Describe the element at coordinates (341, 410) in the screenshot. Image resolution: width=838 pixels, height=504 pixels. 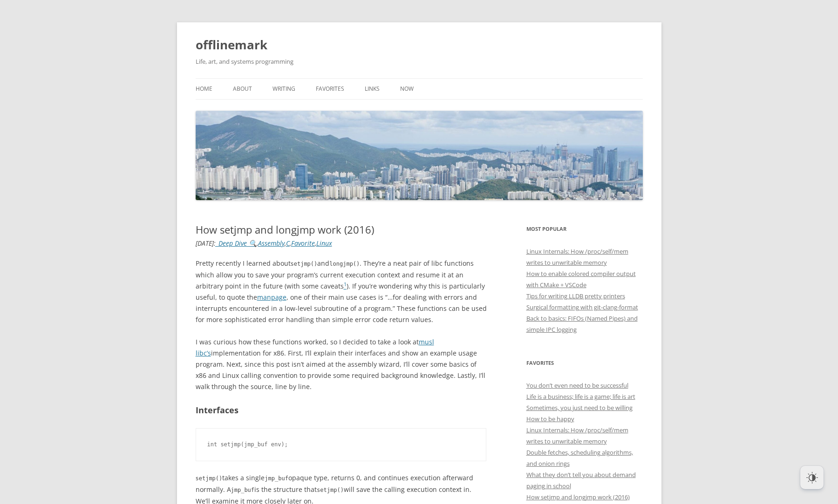
I see `h2: Interfaces` at that location.